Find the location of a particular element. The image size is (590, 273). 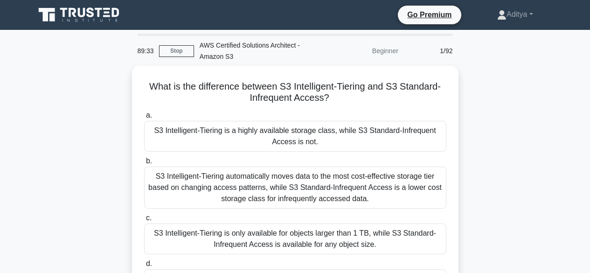

a: Stop is located at coordinates (176, 51).